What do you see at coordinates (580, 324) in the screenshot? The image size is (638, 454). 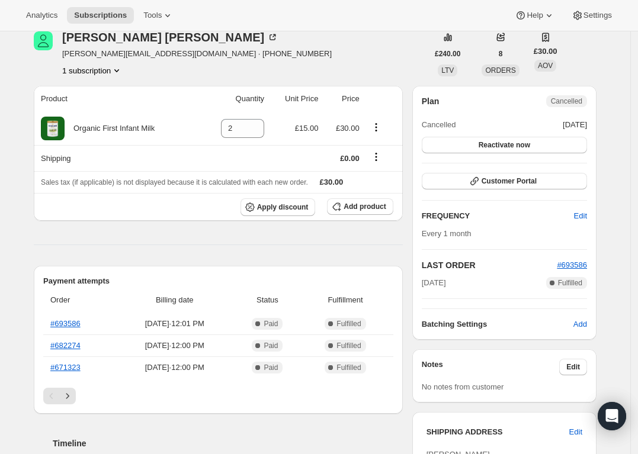 I see `span: Add` at bounding box center [580, 324].